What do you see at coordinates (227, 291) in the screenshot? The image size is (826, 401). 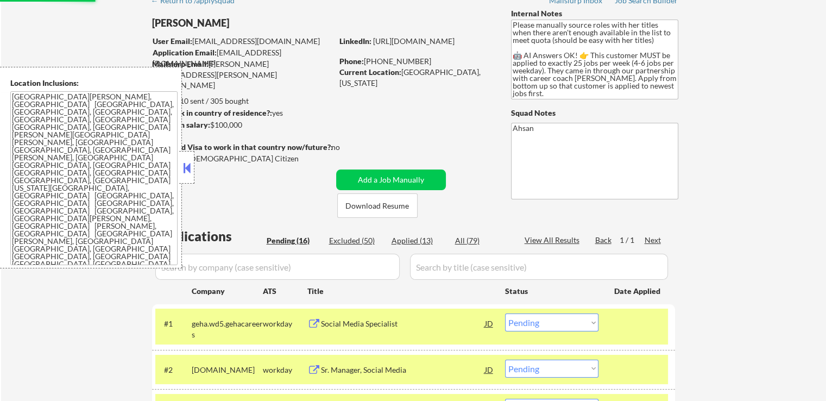 I see `div: Company` at bounding box center [227, 291].